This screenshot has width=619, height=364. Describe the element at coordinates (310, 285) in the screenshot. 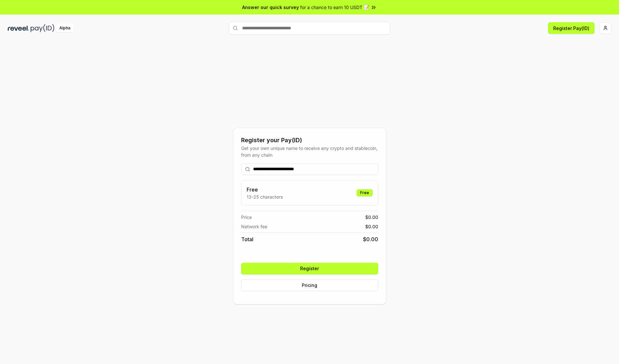

I see `button: Pricing` at that location.